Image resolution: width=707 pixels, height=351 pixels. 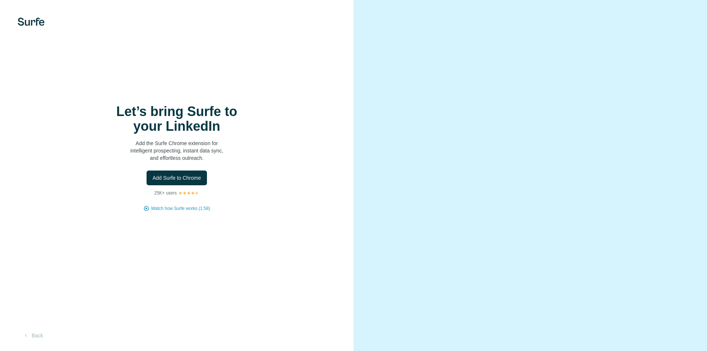 I want to click on button: Add Surfe to Chrome, so click(x=177, y=178).